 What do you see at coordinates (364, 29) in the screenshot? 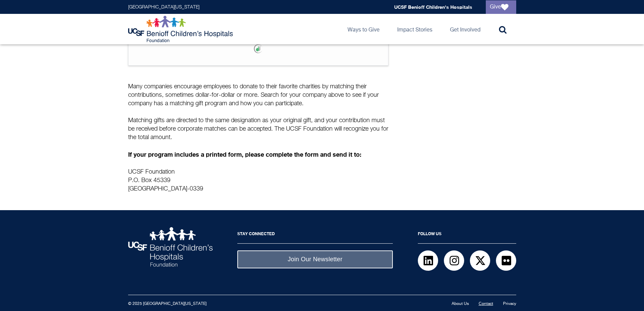
I see `a: Ways to Give` at bounding box center [364, 29].